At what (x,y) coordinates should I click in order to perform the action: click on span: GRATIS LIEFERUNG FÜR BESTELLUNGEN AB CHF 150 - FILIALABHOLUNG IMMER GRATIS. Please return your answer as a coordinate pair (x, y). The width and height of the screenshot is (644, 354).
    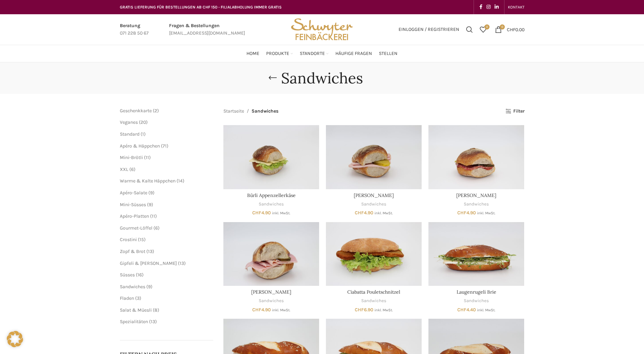
    Looking at the image, I should click on (201, 7).